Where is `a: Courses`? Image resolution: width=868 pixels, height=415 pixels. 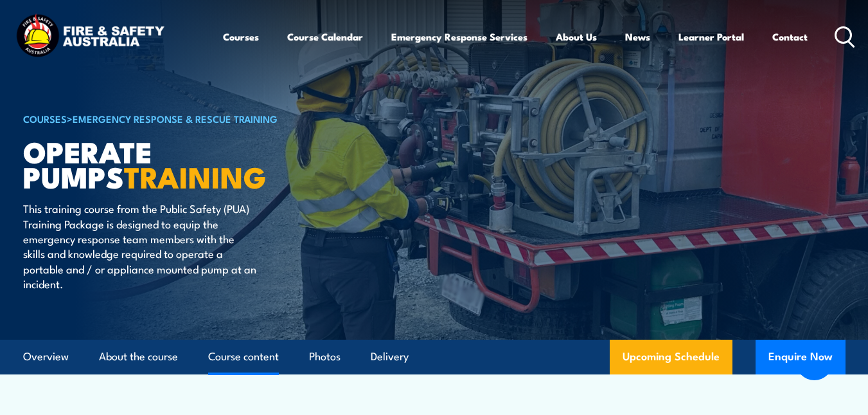 a: Courses is located at coordinates (241, 37).